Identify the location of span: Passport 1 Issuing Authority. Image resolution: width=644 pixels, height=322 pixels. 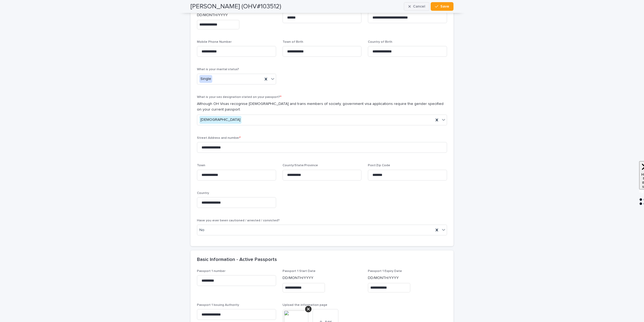
(218, 305).